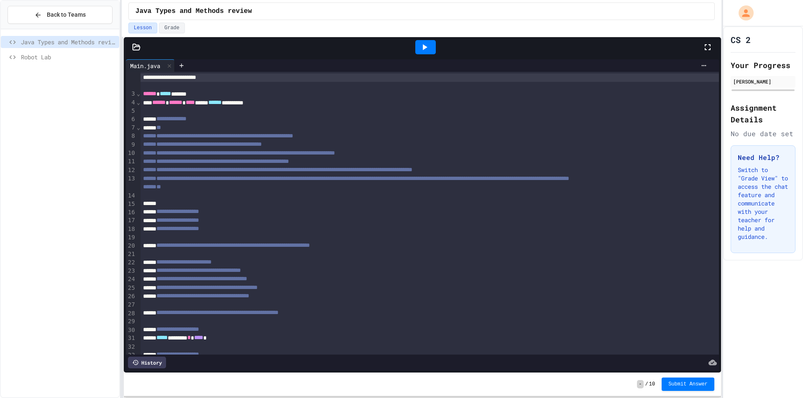 The height and width of the screenshot is (398, 803). Describe the element at coordinates (131, 331) in the screenshot. I see `div: 30` at that location.